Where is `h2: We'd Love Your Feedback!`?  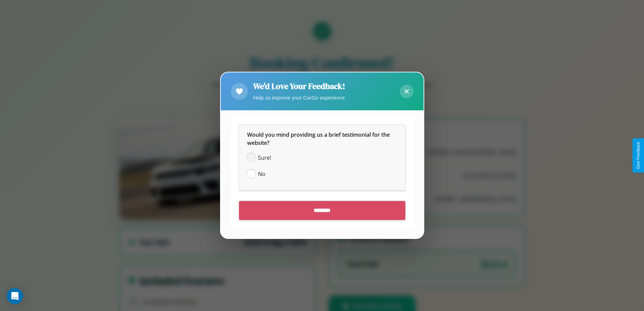 h2: We'd Love Your Feedback! is located at coordinates (299, 86).